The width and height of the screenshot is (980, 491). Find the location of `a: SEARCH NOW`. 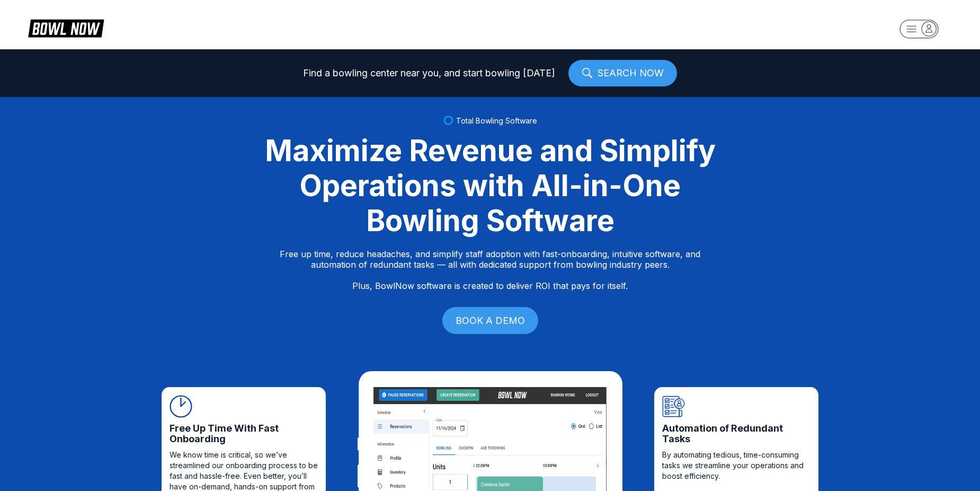

a: SEARCH NOW is located at coordinates (623, 73).